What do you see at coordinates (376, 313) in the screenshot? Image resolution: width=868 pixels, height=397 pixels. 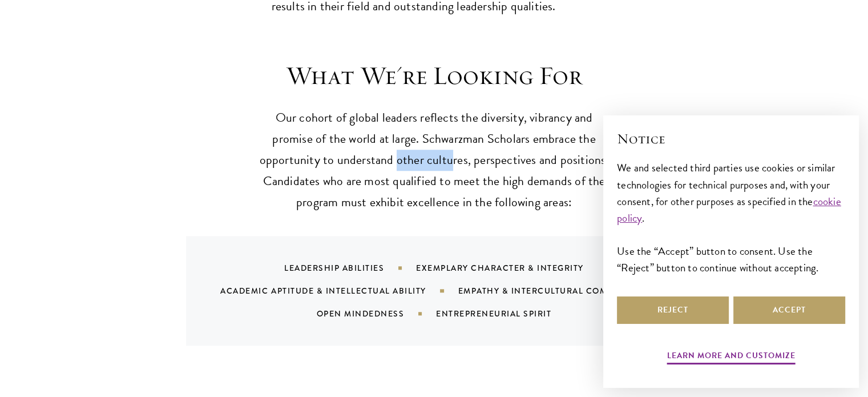 I see `div: Open Mindedness` at bounding box center [376, 313].